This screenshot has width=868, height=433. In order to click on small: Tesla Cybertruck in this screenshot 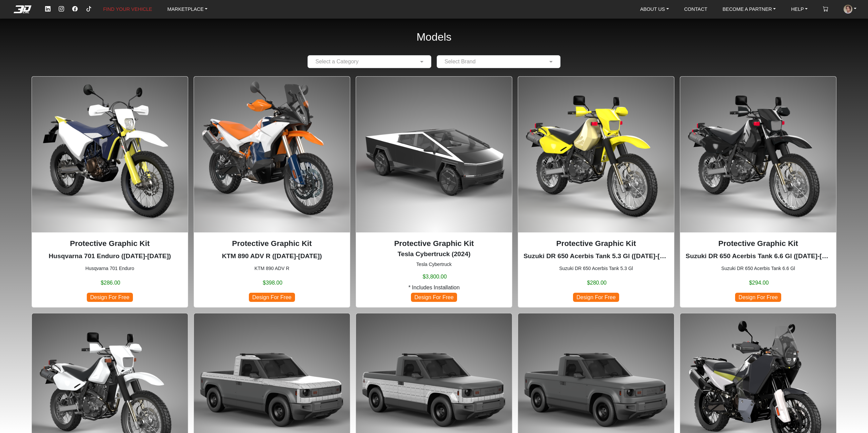, I will do `click(434, 264)`.